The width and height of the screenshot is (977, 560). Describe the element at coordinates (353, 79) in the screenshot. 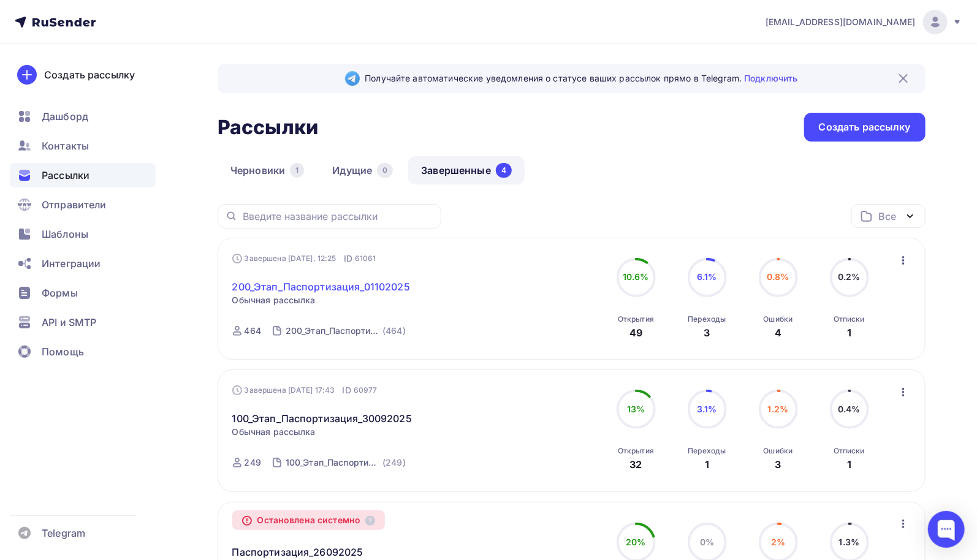

I see `img: Telegram` at that location.